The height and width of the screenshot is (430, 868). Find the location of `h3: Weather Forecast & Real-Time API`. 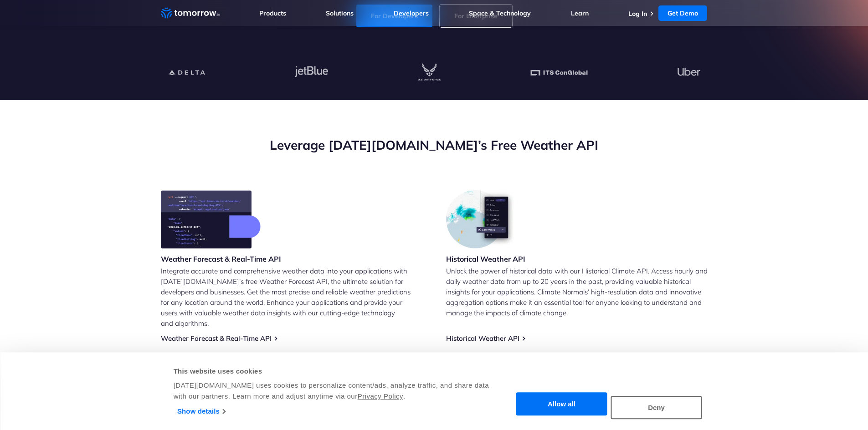

h3: Weather Forecast & Real-Time API is located at coordinates (221, 259).